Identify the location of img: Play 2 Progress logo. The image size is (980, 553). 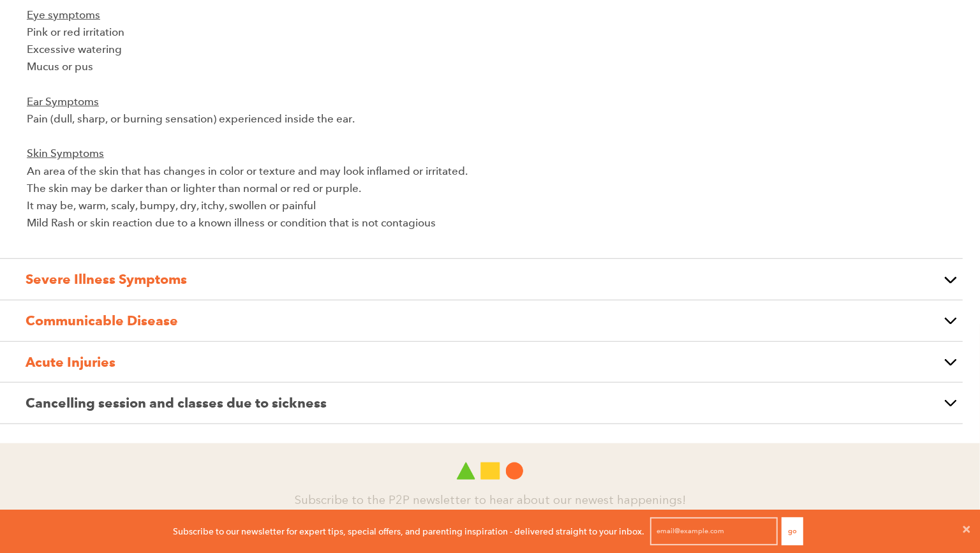
(490, 471).